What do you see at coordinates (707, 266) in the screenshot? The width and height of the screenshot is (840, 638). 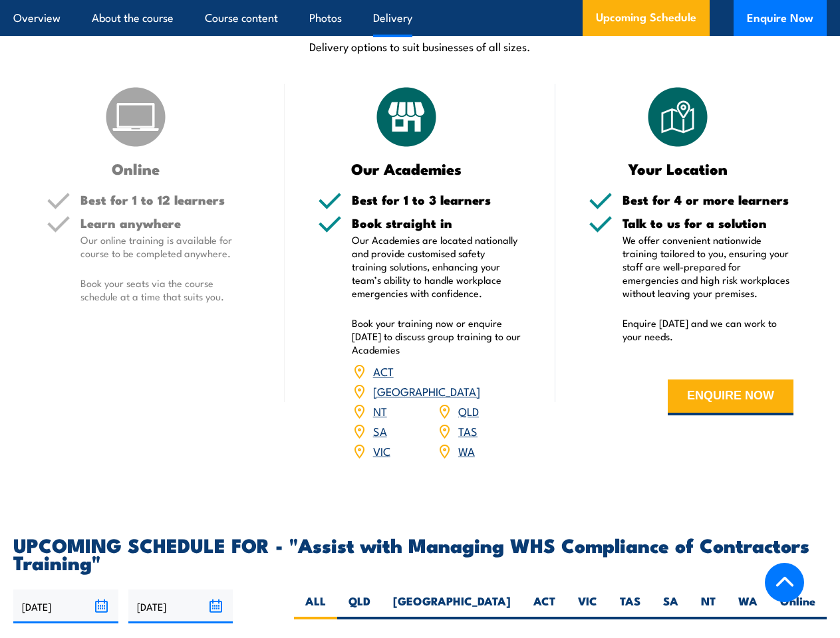 I see `p: We offer convenient nationwide training tailored to you, ensuring your staff are well-prepared fo...` at bounding box center [707, 266].